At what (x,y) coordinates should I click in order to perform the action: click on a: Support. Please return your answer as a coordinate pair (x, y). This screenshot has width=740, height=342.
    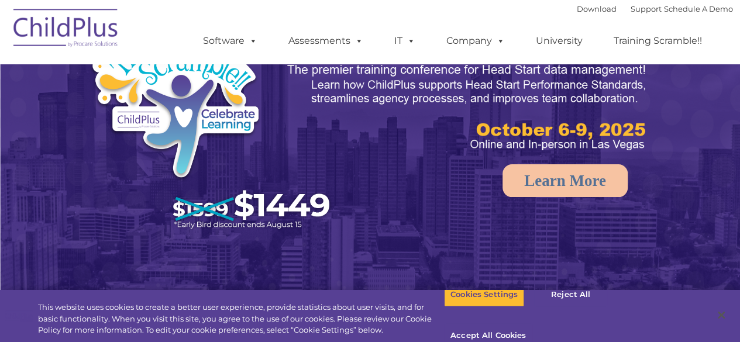
    Looking at the image, I should click on (646, 9).